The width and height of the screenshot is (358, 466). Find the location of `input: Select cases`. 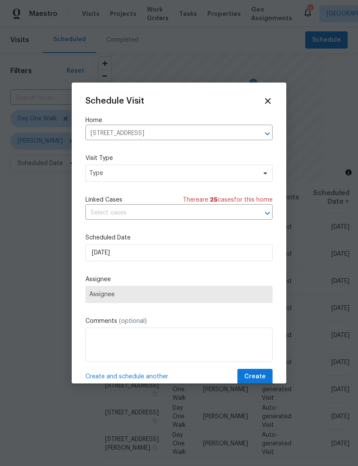

input: Select cases is located at coordinates (167, 213).